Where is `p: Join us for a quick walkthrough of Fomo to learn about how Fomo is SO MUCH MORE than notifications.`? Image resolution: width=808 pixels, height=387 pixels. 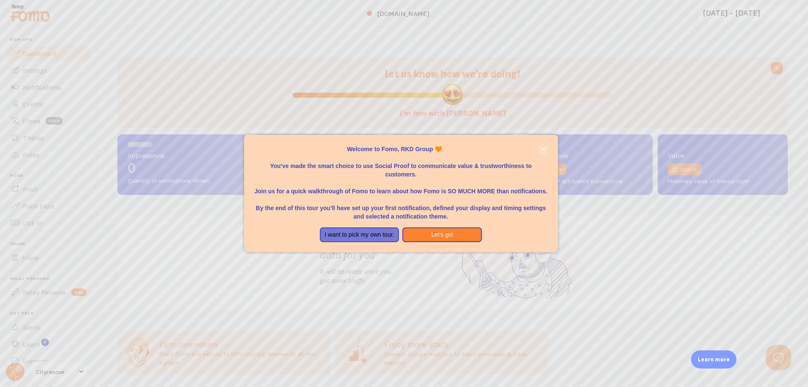
p: Join us for a quick walkthrough of Fomo to learn about how Fomo is SO MUCH MORE than notifications. is located at coordinates (401, 187).